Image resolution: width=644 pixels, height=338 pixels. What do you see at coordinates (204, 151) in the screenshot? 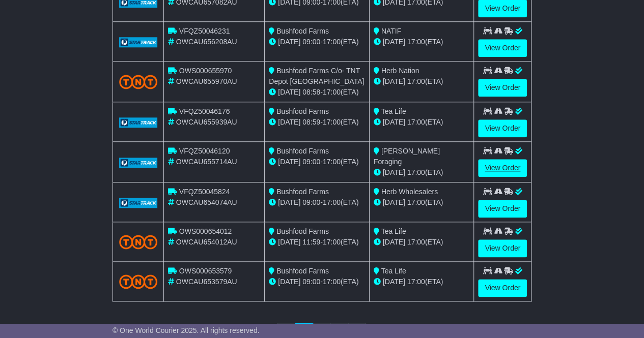
I see `span: VFQZ50046120` at bounding box center [204, 151].